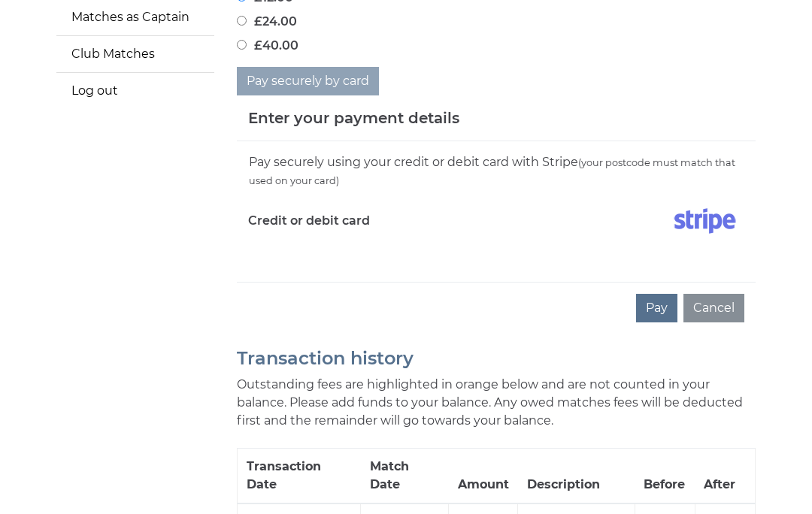 This screenshot has width=812, height=514. I want to click on th: Transaction Date, so click(299, 475).